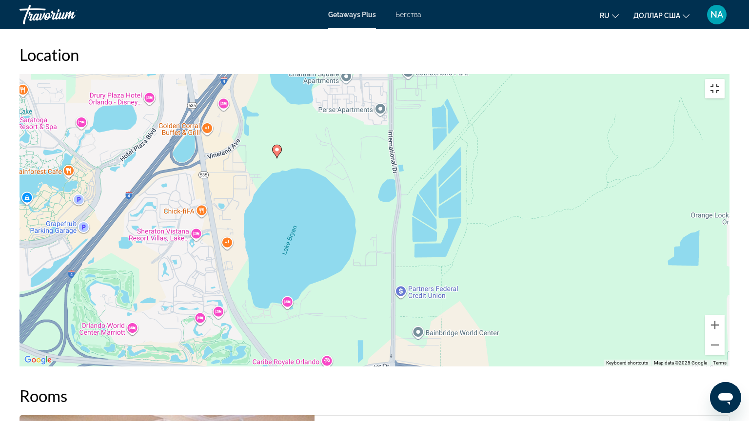  Describe the element at coordinates (680, 363) in the screenshot. I see `span: Map data ©2025 Google` at that location.